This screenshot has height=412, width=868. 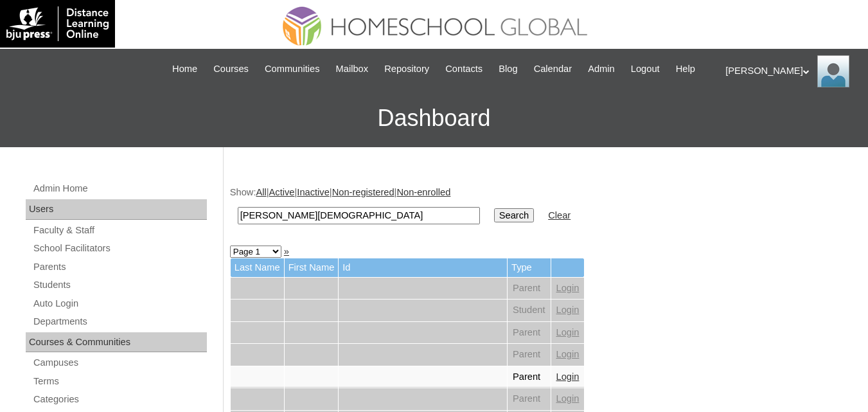 I want to click on a: Non-registered, so click(x=363, y=192).